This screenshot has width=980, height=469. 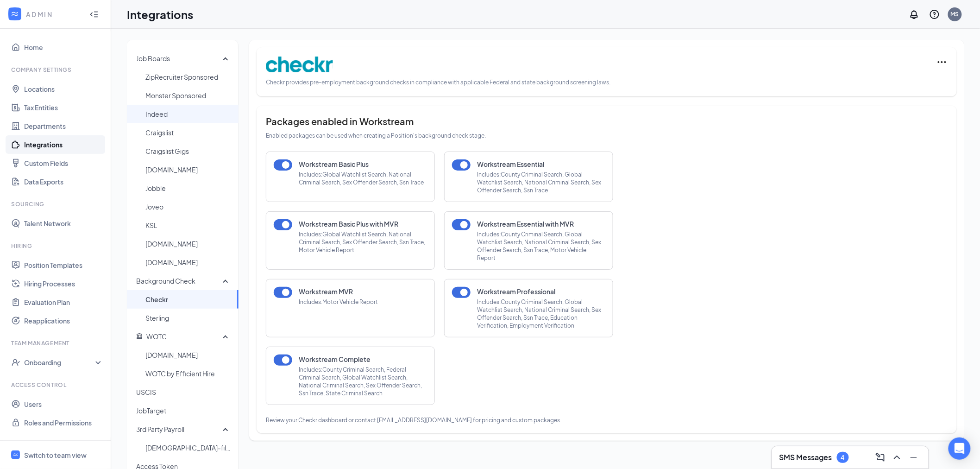 I want to click on p: Workstream Complete, so click(x=362, y=359).